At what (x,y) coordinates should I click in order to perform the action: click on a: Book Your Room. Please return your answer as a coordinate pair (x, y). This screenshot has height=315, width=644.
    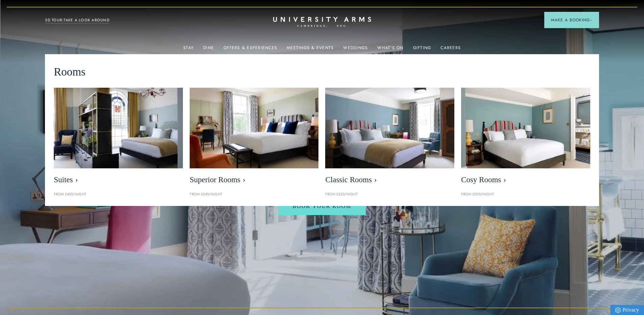
    Looking at the image, I should click on (322, 206).